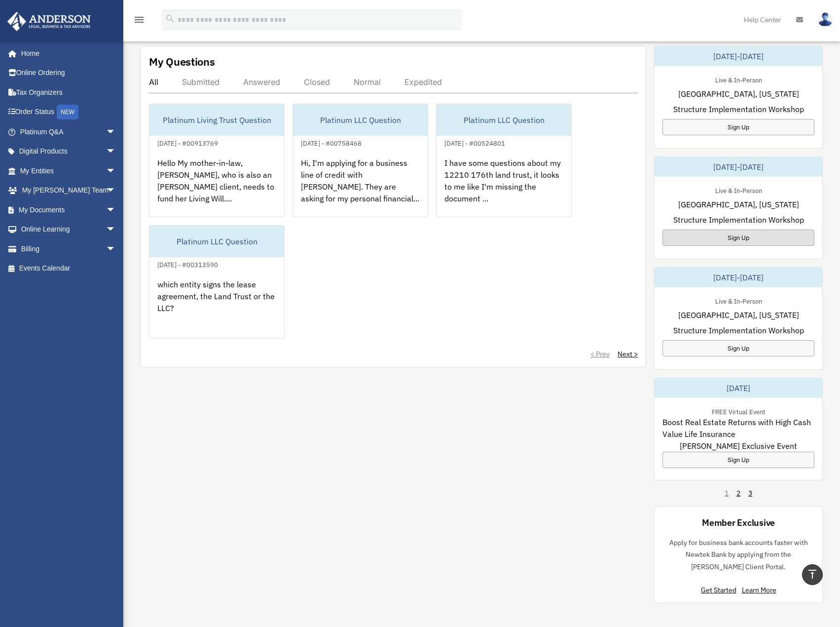 The height and width of the screenshot is (627, 840). I want to click on img: Anderson Advisors Platinum Portal, so click(49, 21).